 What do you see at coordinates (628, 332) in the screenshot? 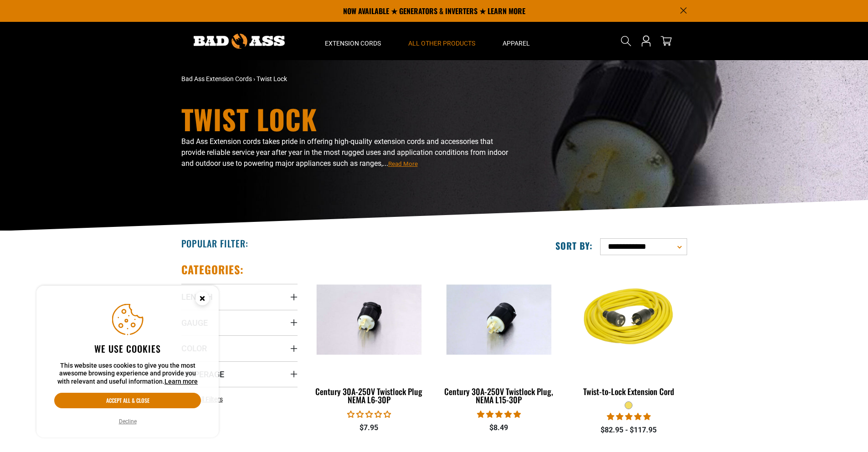
I see `a: yellow Twist-to-Lock Extension Cord` at bounding box center [628, 332].